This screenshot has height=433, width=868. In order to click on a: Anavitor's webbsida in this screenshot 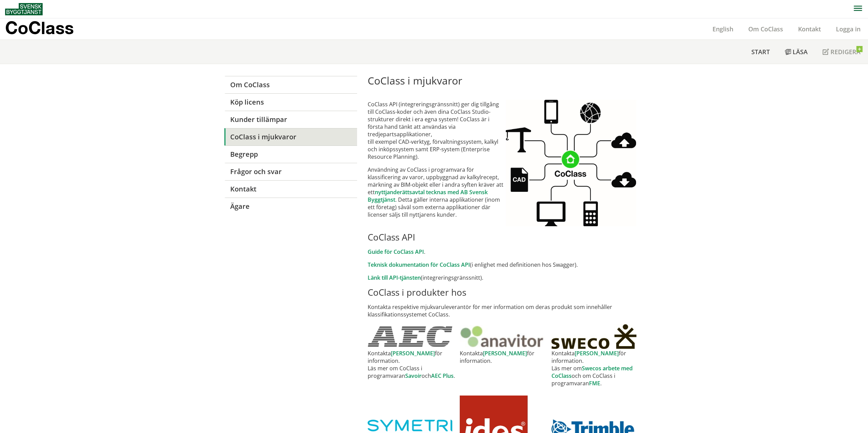, I will do `click(506, 337)`.